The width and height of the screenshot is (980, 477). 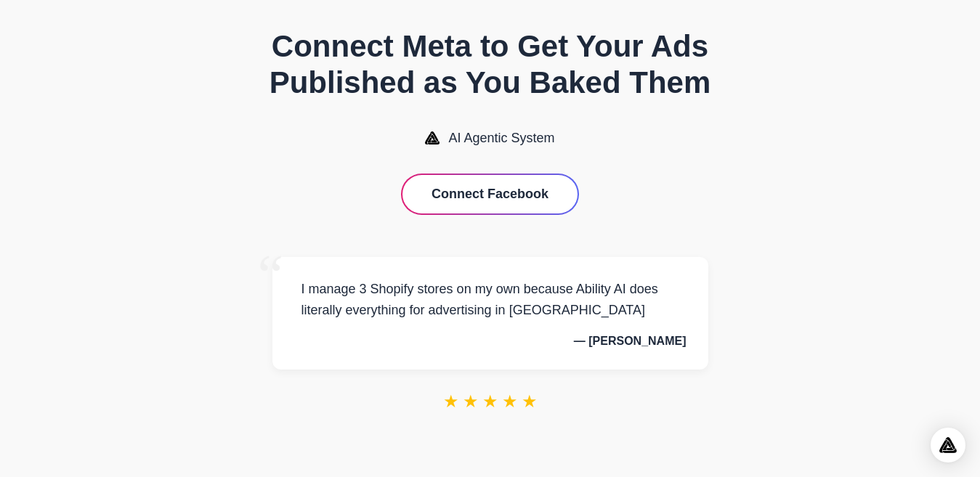 I want to click on img: AI Agentic System Logo, so click(x=432, y=138).